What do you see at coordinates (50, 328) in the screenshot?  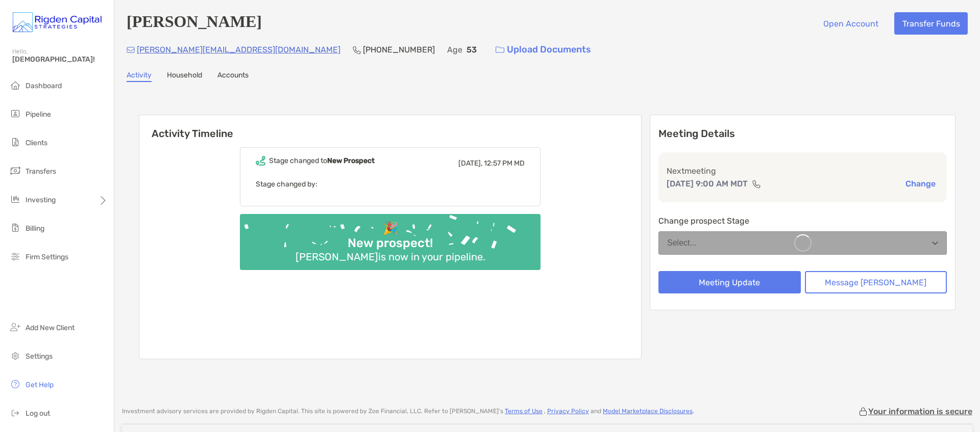 I see `span: Add New Client` at bounding box center [50, 328].